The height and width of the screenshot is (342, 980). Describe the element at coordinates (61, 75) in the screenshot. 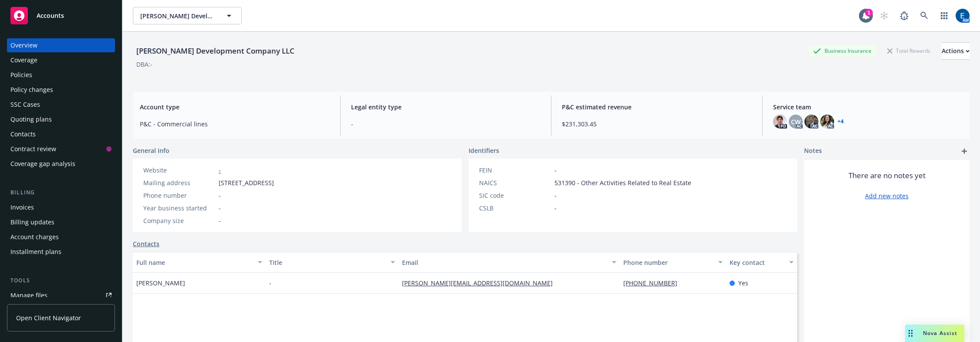

I see `a: Policies` at that location.